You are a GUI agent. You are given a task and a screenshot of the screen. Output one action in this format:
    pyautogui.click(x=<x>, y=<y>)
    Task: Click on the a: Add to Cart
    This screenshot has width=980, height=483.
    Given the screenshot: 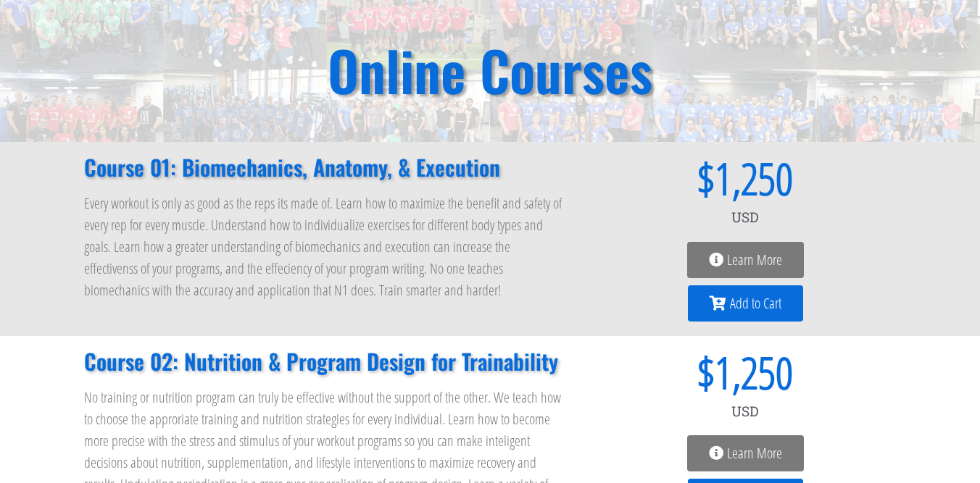 What is the action you would take?
    pyautogui.click(x=745, y=303)
    